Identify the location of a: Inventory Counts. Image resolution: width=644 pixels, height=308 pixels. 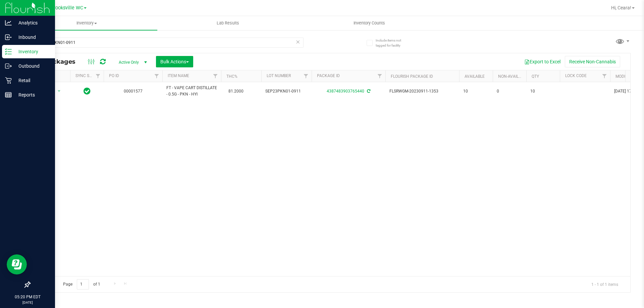
(369, 23).